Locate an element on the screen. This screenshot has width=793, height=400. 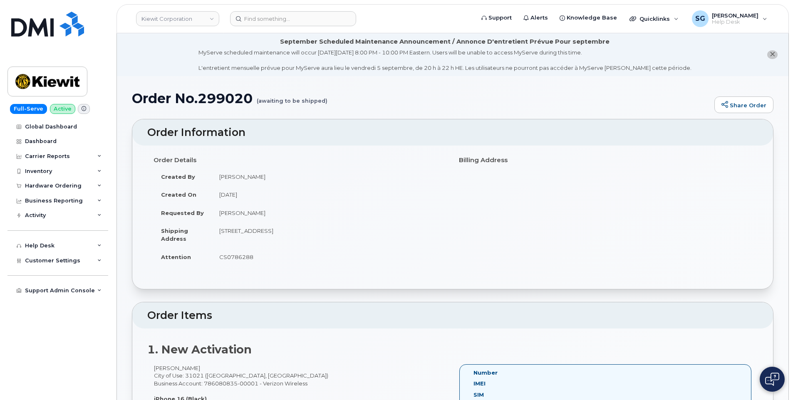
h1: Order No.299020 is located at coordinates (421, 98).